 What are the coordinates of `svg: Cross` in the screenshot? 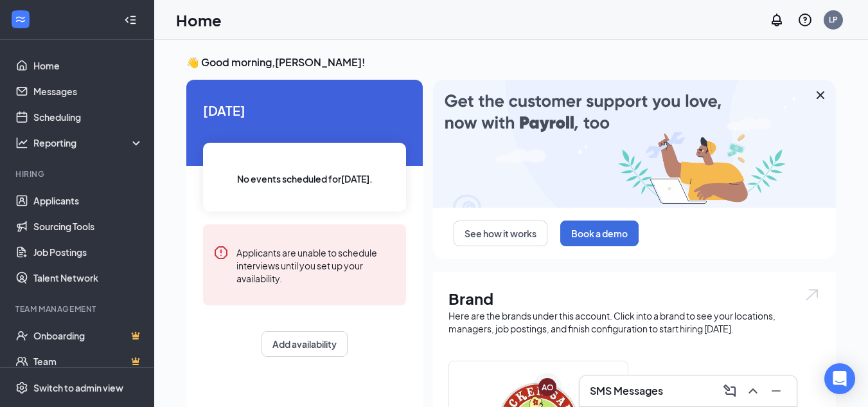 It's located at (820, 95).